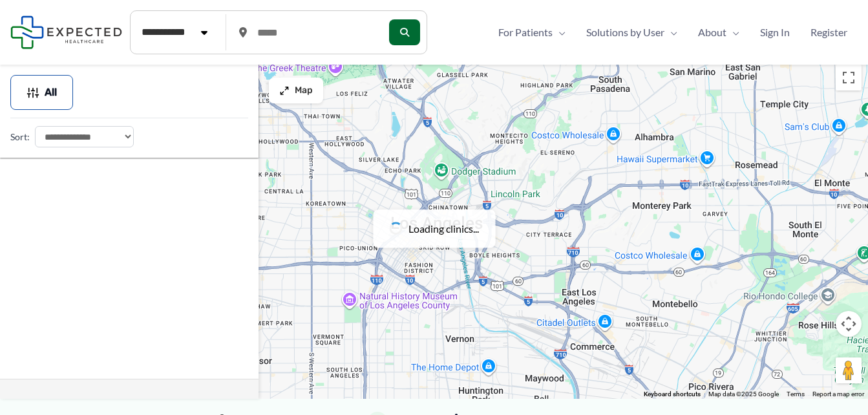 The height and width of the screenshot is (415, 868). I want to click on img: Expected Healthcare Logo - side, dark font, small, so click(66, 32).